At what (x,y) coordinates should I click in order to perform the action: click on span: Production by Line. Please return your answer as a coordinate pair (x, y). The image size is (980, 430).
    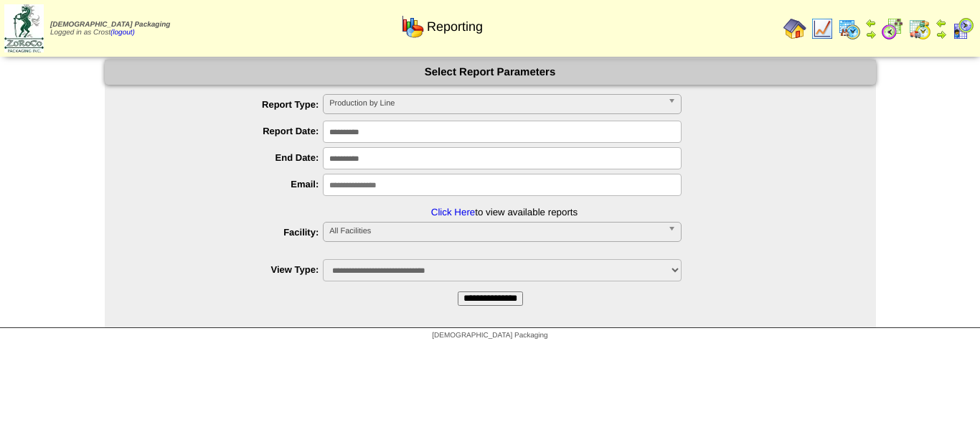
    Looking at the image, I should click on (496, 103).